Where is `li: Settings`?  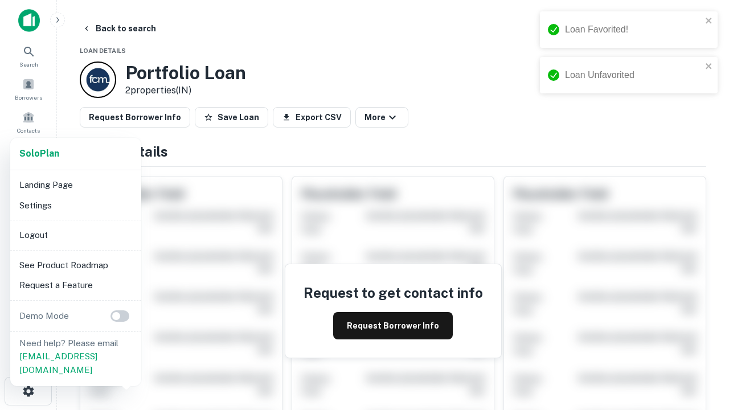 li: Settings is located at coordinates (76, 206).